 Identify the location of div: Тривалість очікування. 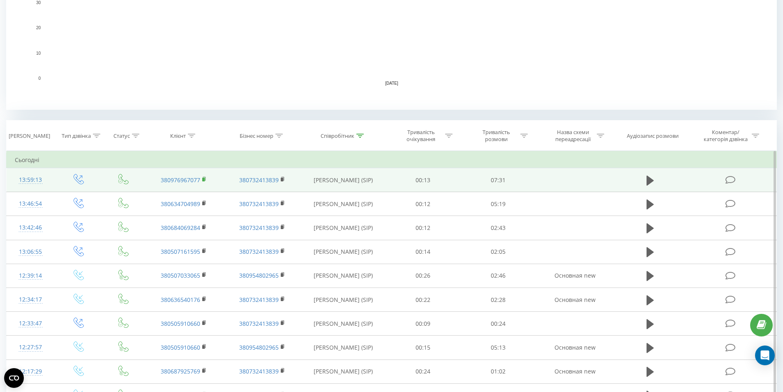
(421, 136).